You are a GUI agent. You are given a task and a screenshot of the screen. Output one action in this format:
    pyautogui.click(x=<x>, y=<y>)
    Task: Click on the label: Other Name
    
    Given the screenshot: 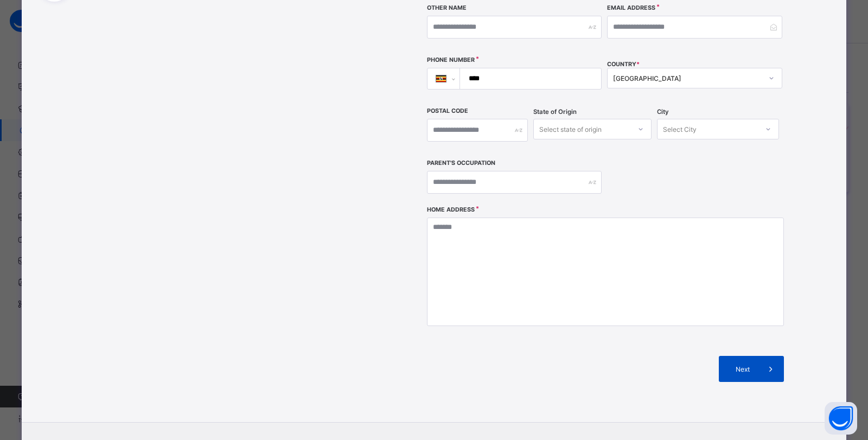 What is the action you would take?
    pyautogui.click(x=447, y=8)
    